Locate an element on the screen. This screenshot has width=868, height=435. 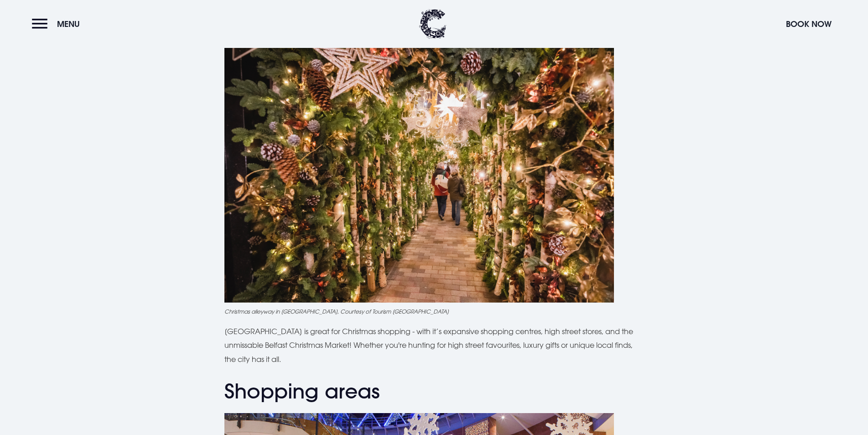
img: Clandeboye Lodge is located at coordinates (433, 24).